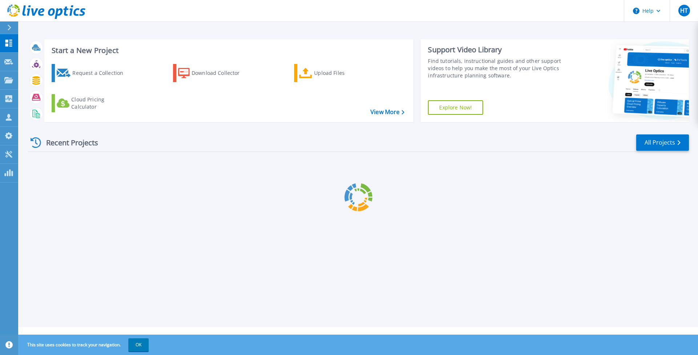 The height and width of the screenshot is (355, 698). I want to click on a: Upload Files, so click(335, 73).